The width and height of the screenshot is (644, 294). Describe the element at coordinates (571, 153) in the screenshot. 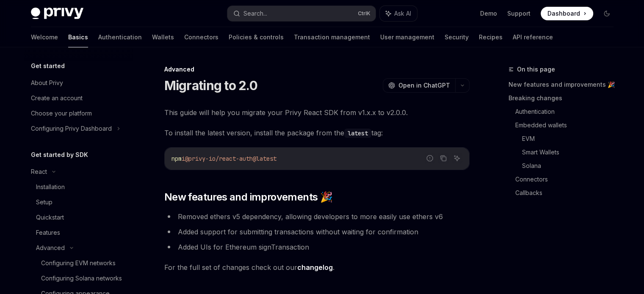

I see `a: Smart Wallets` at that location.